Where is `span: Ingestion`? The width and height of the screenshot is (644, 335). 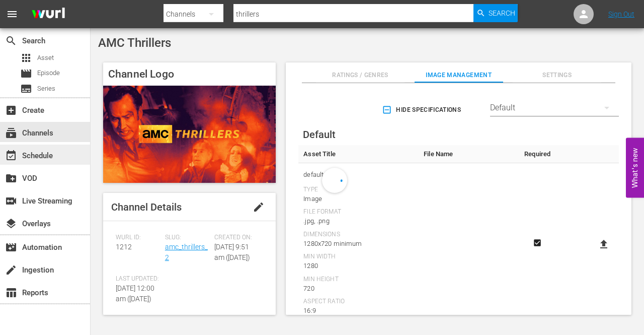 span: Ingestion is located at coordinates (11, 270).